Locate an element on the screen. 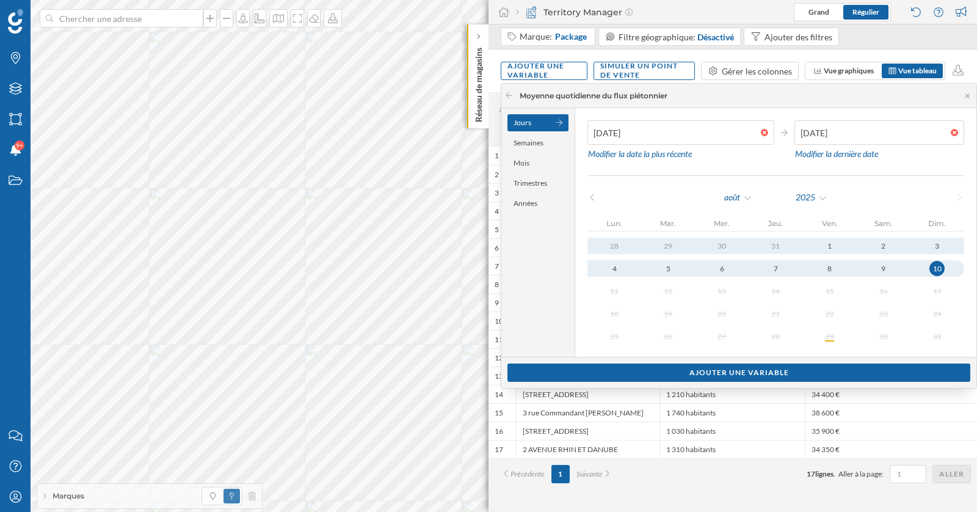  div: 30 is located at coordinates (722, 245).